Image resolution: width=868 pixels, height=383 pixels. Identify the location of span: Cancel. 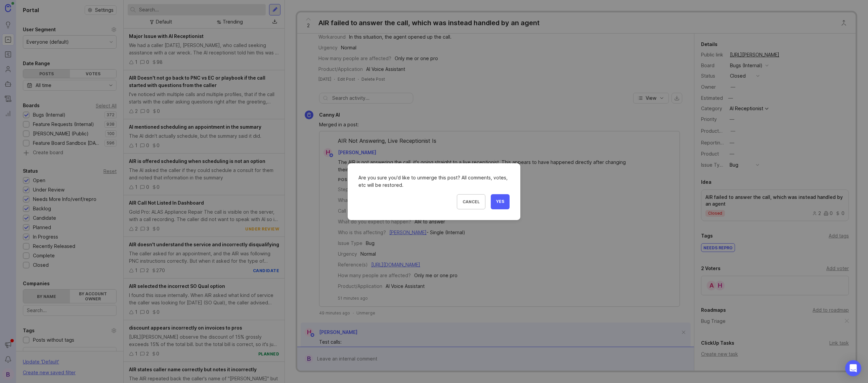
(471, 202).